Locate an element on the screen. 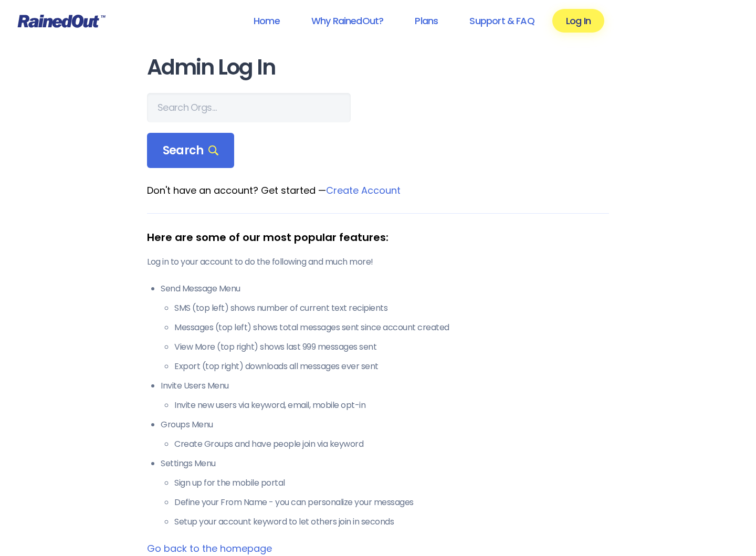  li: Sign up for the mobile portal is located at coordinates (392, 483).